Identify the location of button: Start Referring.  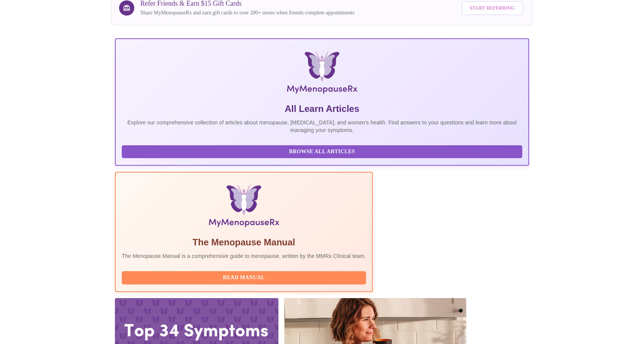
(492, 8).